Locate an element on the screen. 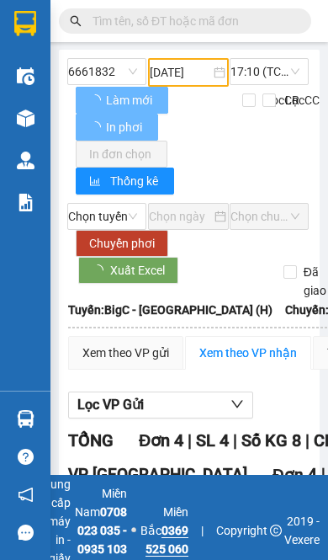  div: Xem theo VP nhận is located at coordinates (248, 353).